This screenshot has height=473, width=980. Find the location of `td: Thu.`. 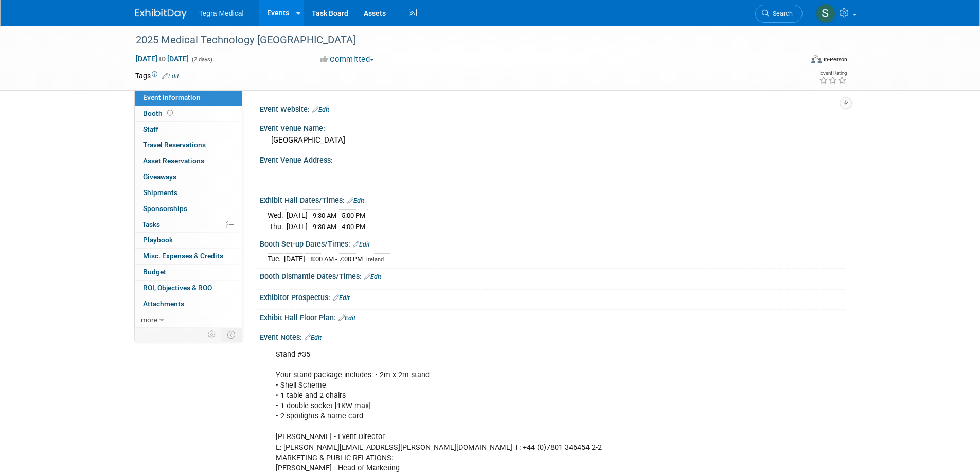

td: Thu. is located at coordinates (277, 227).